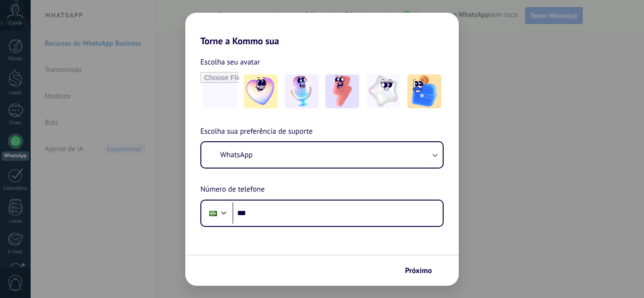  What do you see at coordinates (232, 190) in the screenshot?
I see `span: Número de telefone` at bounding box center [232, 190].